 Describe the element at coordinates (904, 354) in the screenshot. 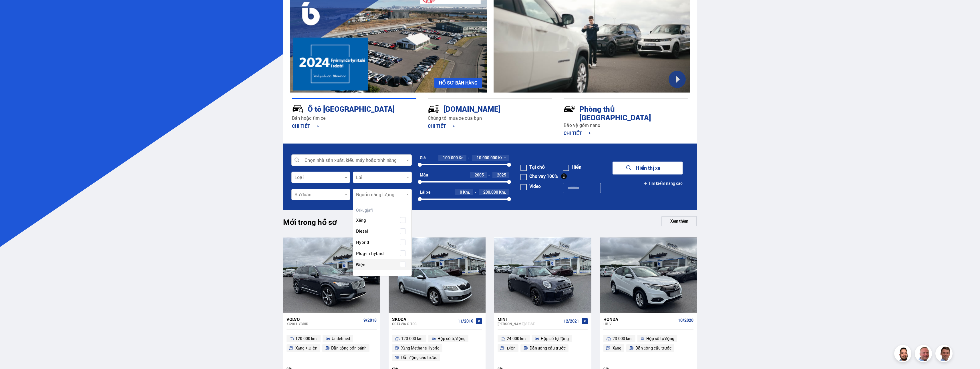

I see `img: nhp88E3Fdnt1Opn2.png` at that location.